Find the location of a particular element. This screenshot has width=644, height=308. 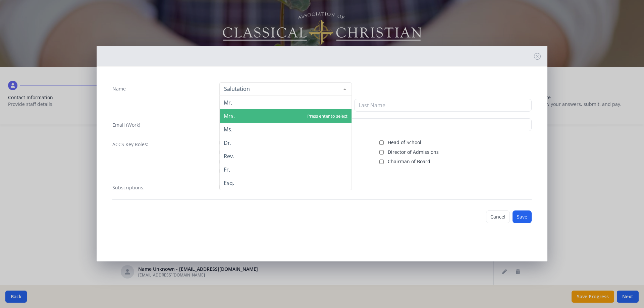

label: ACCS Key Roles: is located at coordinates (130, 144).